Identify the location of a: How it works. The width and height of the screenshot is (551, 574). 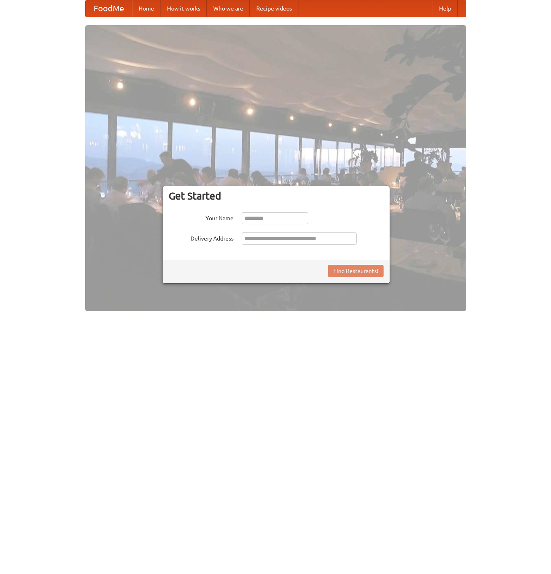
(184, 9).